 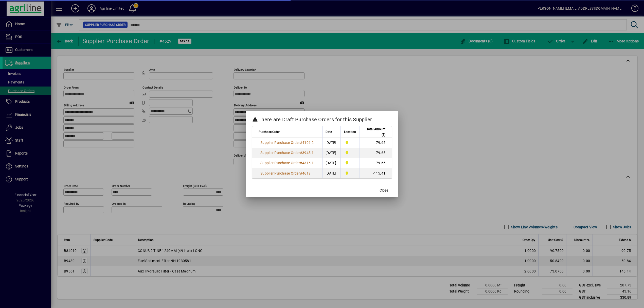 What do you see at coordinates (384, 191) in the screenshot?
I see `button: Close` at bounding box center [384, 191].